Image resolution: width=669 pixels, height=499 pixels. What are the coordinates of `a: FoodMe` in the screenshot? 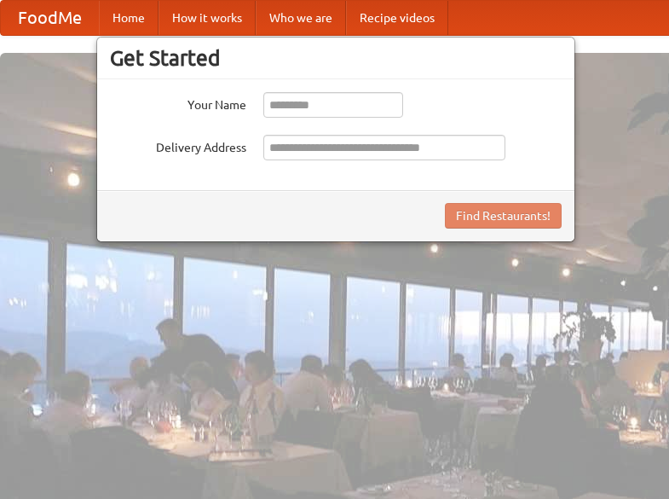 It's located at (49, 18).